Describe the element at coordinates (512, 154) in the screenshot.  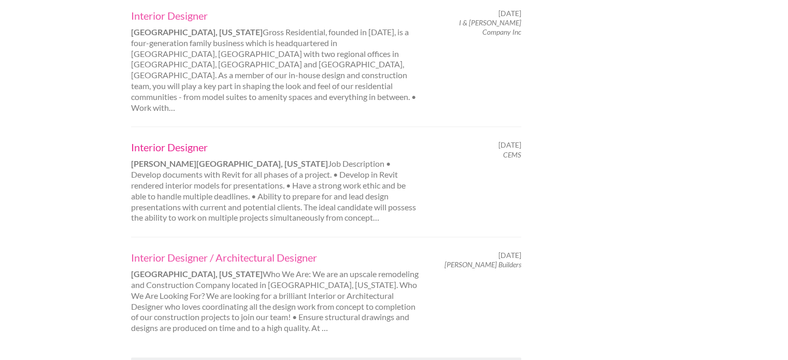
I see `em: CEMS` at that location.